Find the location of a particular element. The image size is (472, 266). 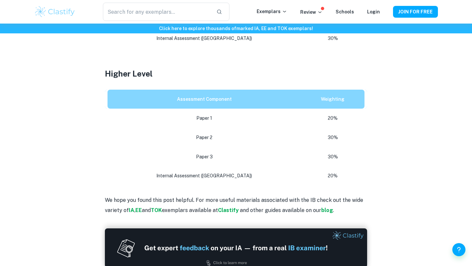

h3: Higher Level is located at coordinates (236, 74).